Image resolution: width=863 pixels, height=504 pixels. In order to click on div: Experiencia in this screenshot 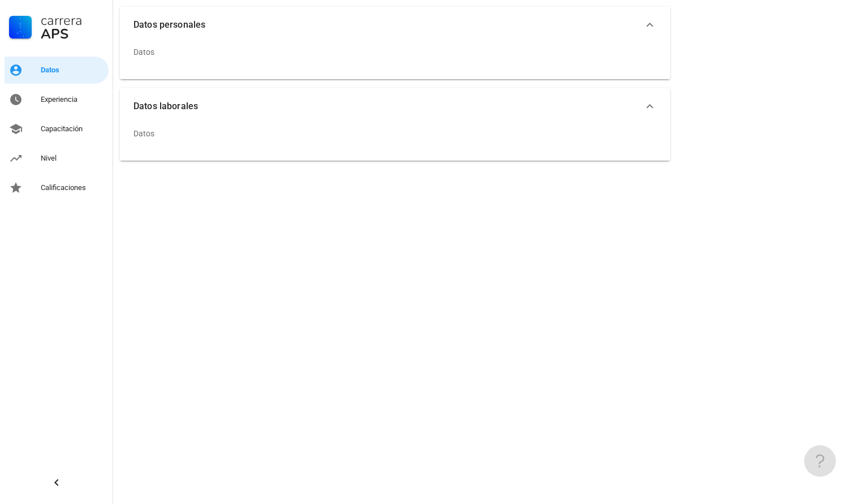, I will do `click(72, 99)`.